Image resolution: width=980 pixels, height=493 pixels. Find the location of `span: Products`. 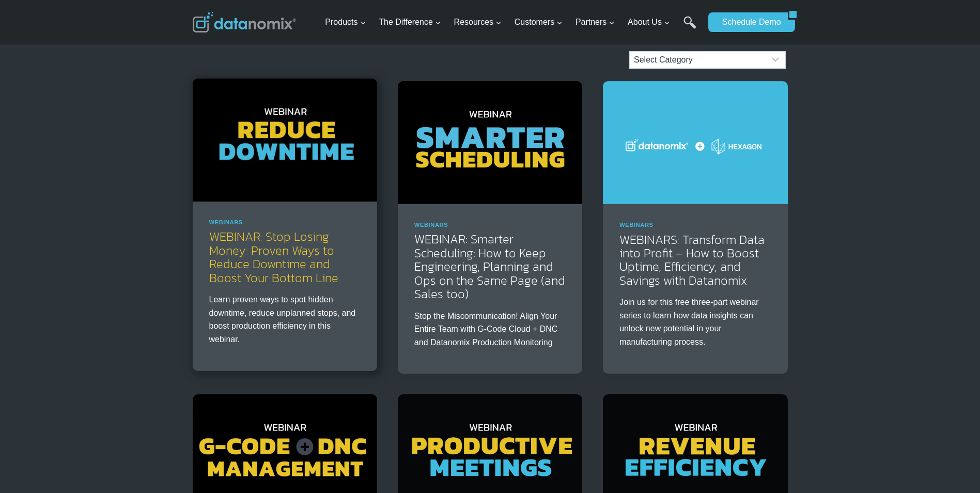

span: Products is located at coordinates (346, 22).